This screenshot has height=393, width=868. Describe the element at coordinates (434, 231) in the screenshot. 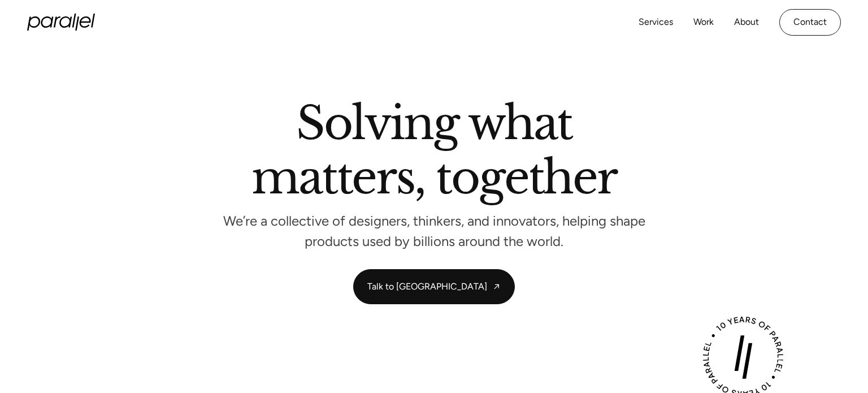

I see `p: We’re a collective of designers, thinkers, and innovators, helping shape products used by billion...` at that location.